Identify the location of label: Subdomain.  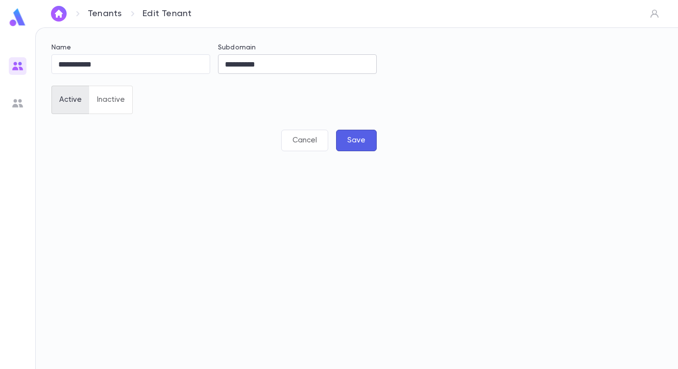
(236, 47).